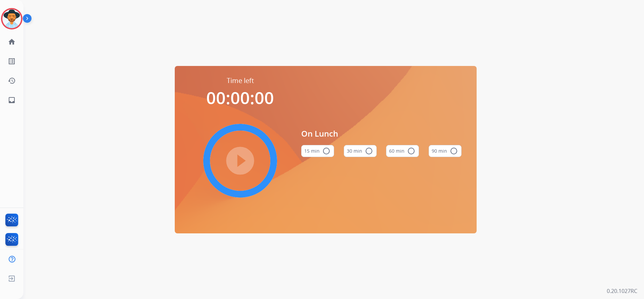  What do you see at coordinates (11, 42) in the screenshot?
I see `mat-icon: home` at bounding box center [11, 42].